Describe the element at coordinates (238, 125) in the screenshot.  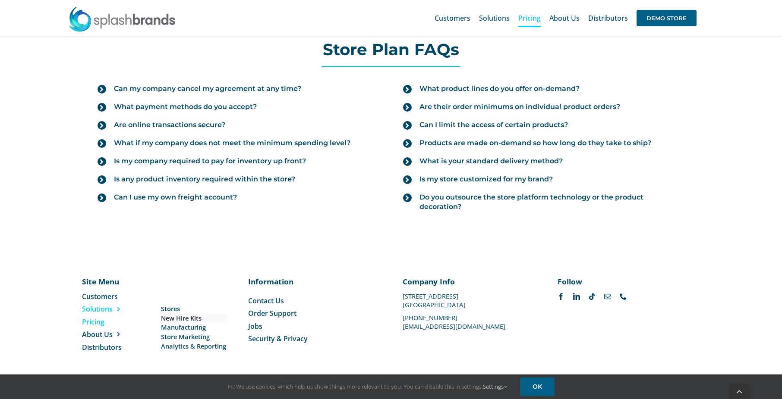
I see `a: Are online transactions secure?` at that location.